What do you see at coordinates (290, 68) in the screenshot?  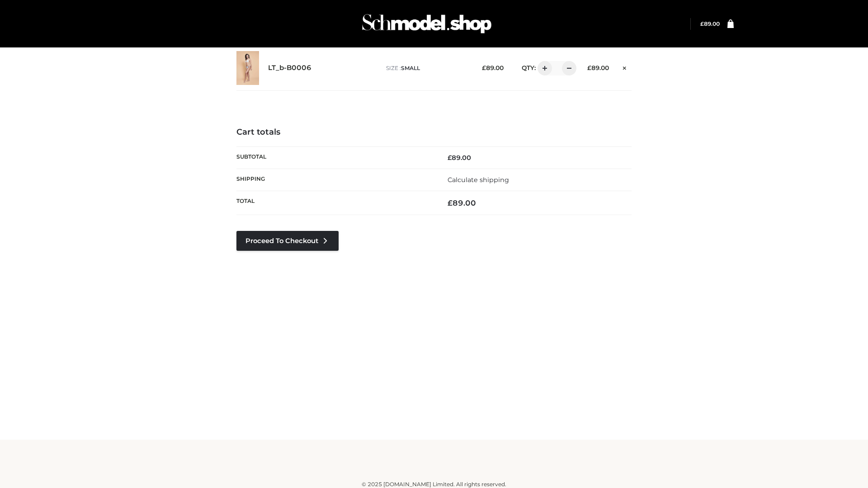 I see `a: LT_b-B0006` at bounding box center [290, 68].